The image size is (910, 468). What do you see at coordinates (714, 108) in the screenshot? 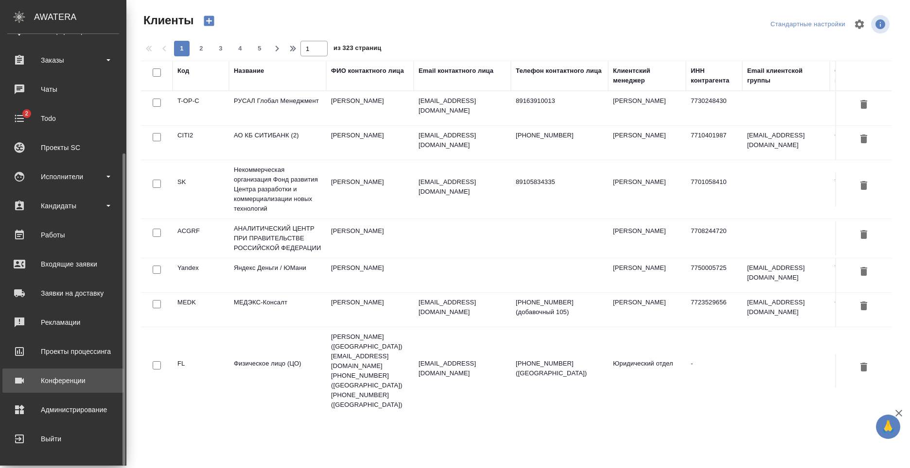
I see `td: 7730248430` at bounding box center [714, 108].